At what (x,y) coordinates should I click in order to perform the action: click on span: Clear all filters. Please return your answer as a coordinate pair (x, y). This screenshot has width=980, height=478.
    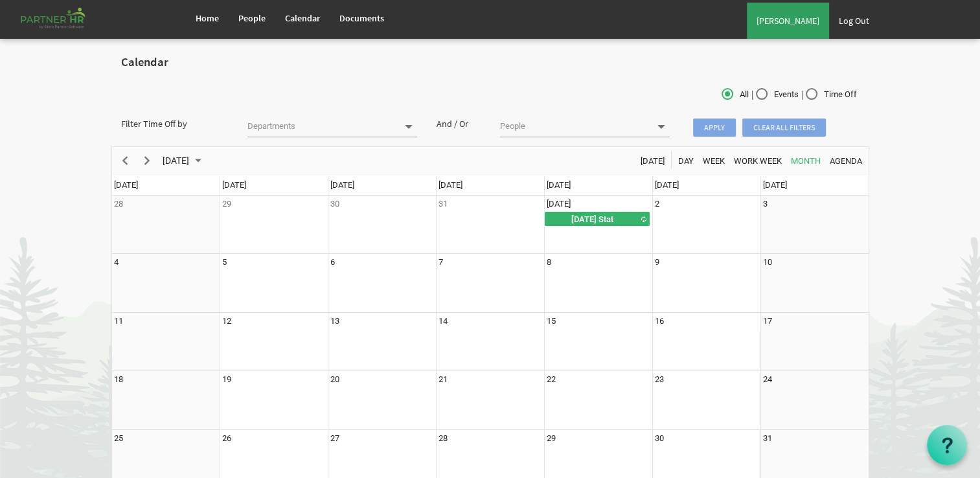
    Looking at the image, I should click on (784, 128).